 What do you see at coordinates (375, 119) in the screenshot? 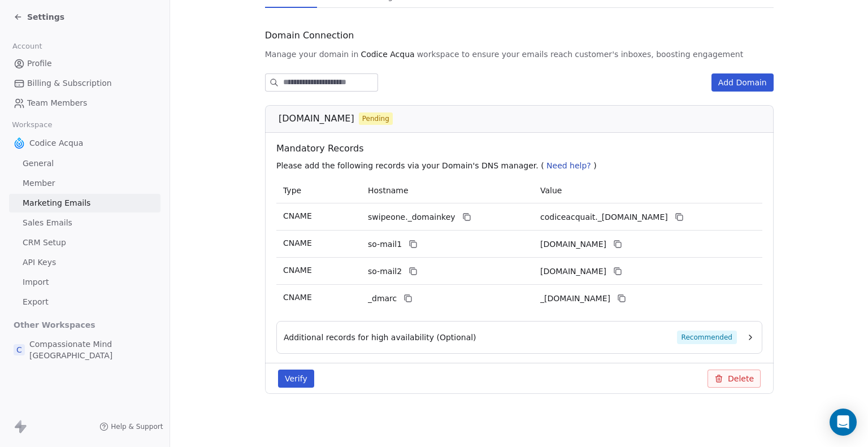
I see `span: Pending` at bounding box center [375, 119].